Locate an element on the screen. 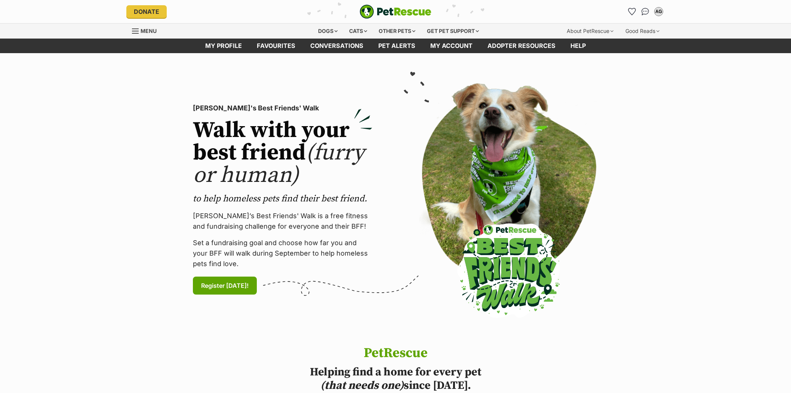  i: (that needs one) is located at coordinates (362, 385).